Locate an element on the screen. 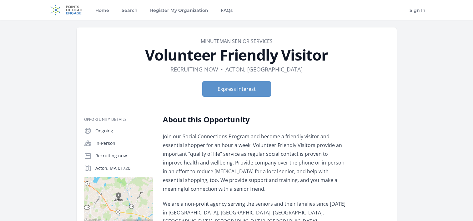  p: Join our Social Connections Program and become a friendly visitor and essential shopper for an ho... is located at coordinates (254, 163).